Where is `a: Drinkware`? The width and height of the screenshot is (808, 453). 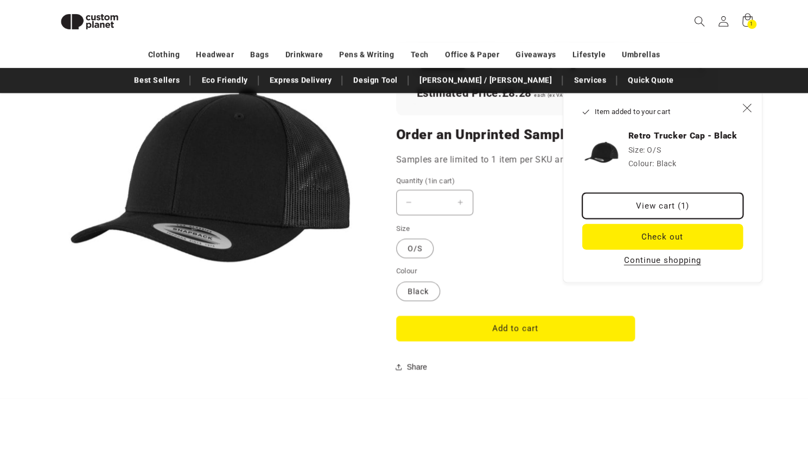
a: Drinkware is located at coordinates (304, 54).